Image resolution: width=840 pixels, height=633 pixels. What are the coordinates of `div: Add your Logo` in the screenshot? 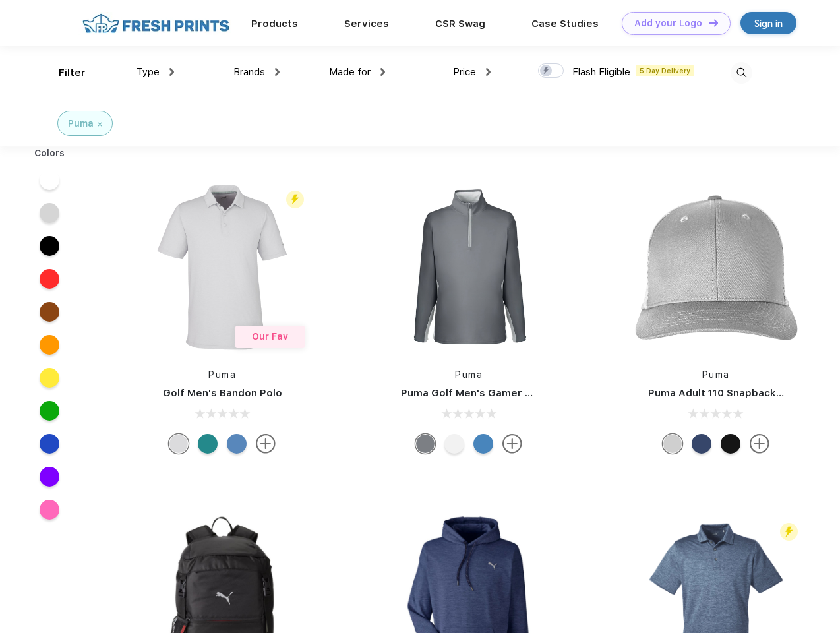 It's located at (668, 23).